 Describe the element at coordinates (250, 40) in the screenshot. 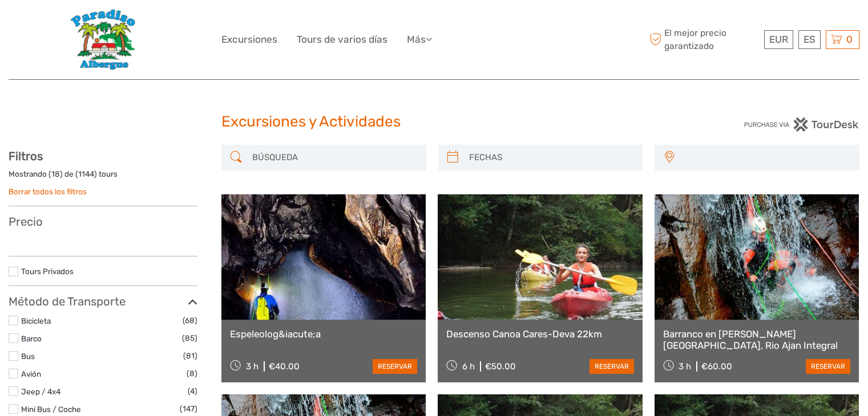

I see `a: Excursiones` at that location.